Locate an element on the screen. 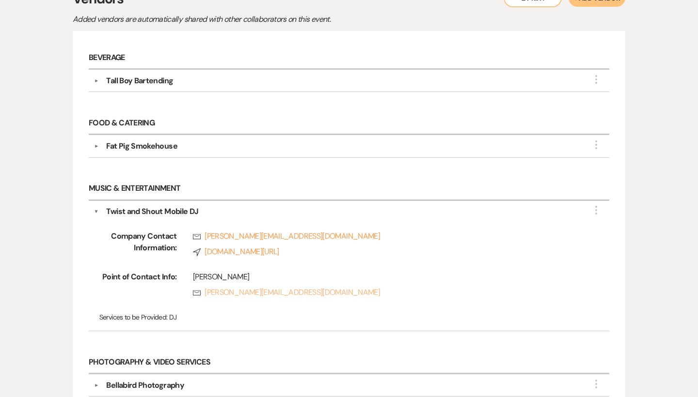 The image size is (698, 397). div: Tall Boy Bartending is located at coordinates (140, 81).